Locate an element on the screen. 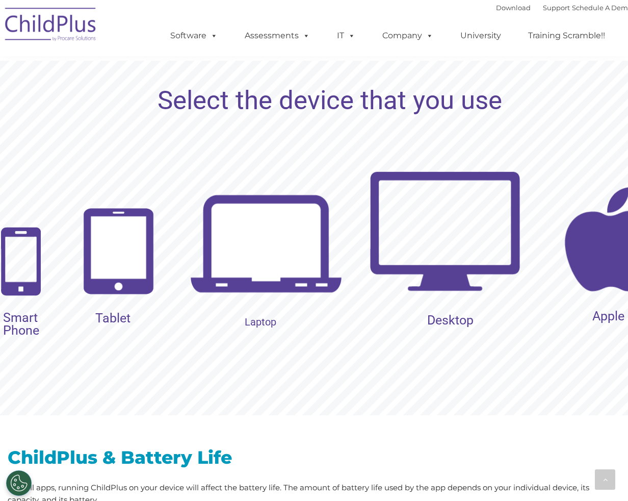 The width and height of the screenshot is (628, 501). rs-layer: Desktop is located at coordinates (450, 320).